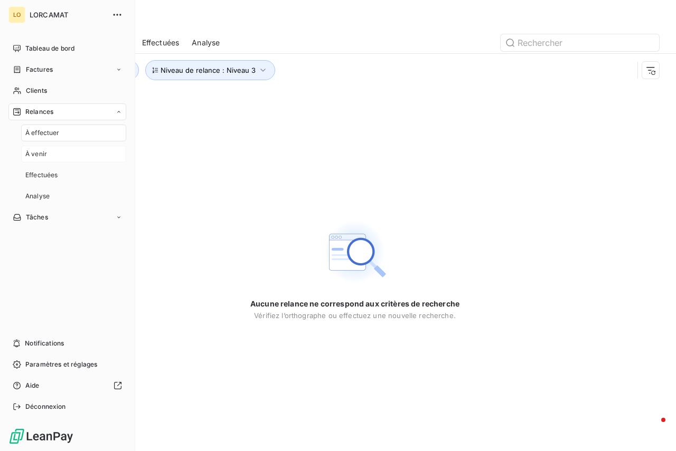 The height and width of the screenshot is (451, 676). I want to click on span: Relances, so click(39, 112).